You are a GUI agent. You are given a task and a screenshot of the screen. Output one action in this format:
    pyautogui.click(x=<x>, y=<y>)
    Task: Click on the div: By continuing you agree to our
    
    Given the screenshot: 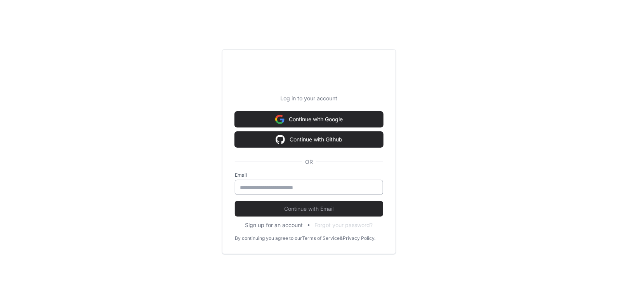 What is the action you would take?
    pyautogui.click(x=268, y=239)
    